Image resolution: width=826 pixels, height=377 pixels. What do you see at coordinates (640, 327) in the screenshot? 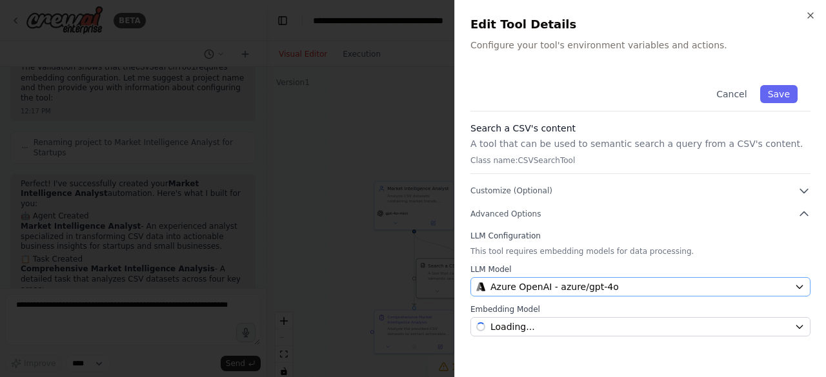
I see `button: Loading...` at bounding box center [640, 327].